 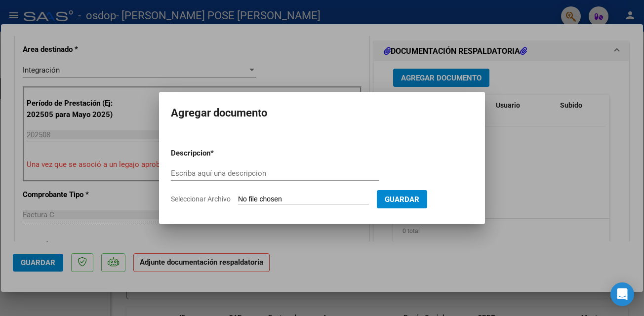 I want to click on span: Guardar, so click(x=401, y=200).